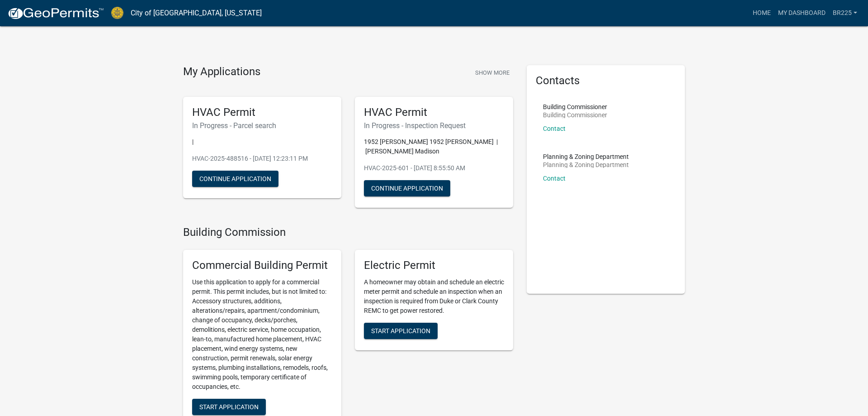  Describe the element at coordinates (434, 296) in the screenshot. I see `p: A homeowner may obtain and schedule an electric meter permit and schedule an inspection when an i...` at that location.